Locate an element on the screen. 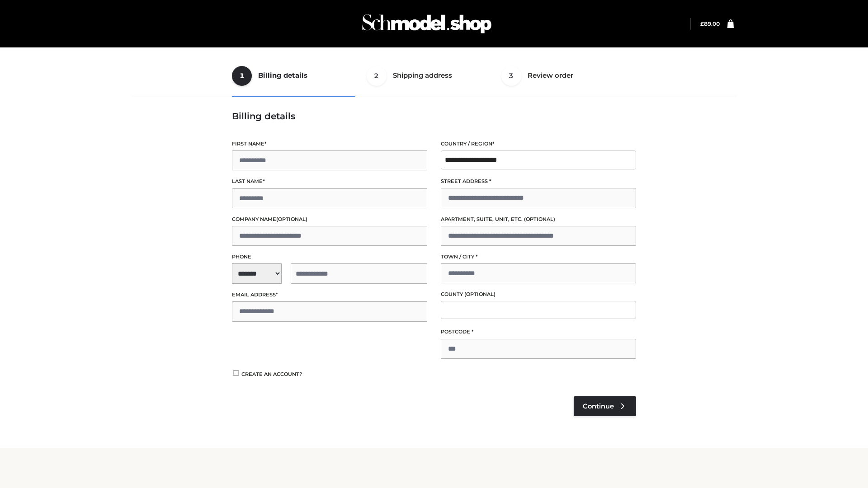 The height and width of the screenshot is (488, 868). label: Phone is located at coordinates (330, 257).